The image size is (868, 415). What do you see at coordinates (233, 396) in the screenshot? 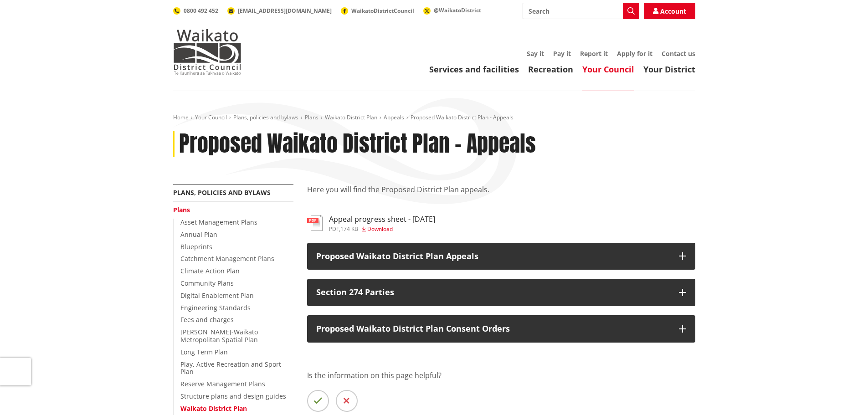
I see `a: Structure plans and design guides` at bounding box center [233, 396].